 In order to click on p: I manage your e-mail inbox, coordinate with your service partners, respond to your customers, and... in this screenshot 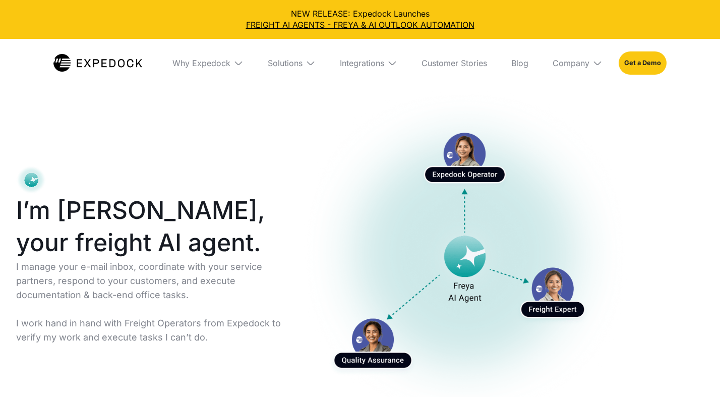, I will do `click(150, 302)`.